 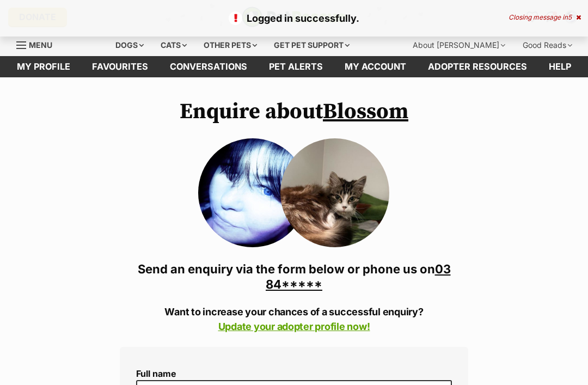 What do you see at coordinates (296, 67) in the screenshot?
I see `a: Pet alerts` at bounding box center [296, 67].